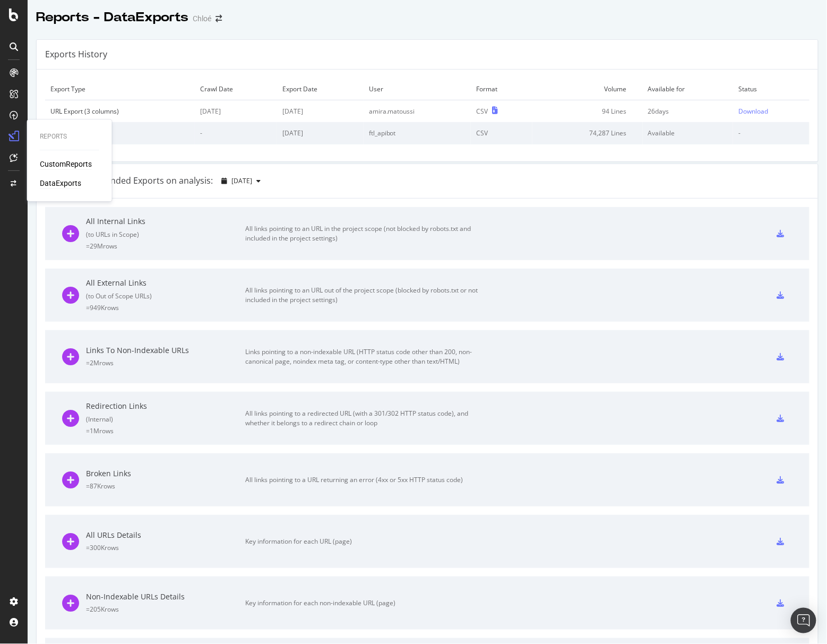  What do you see at coordinates (120, 111) in the screenshot?
I see `div: URL Export (3 columns)` at bounding box center [120, 111].